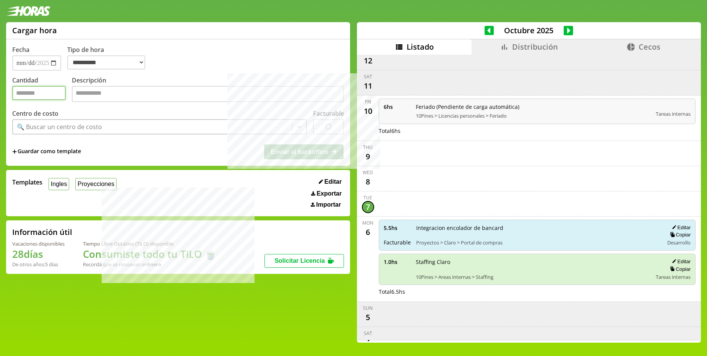 This screenshot has height=356, width=707. I want to click on div: Total 6 hs, so click(537, 131).